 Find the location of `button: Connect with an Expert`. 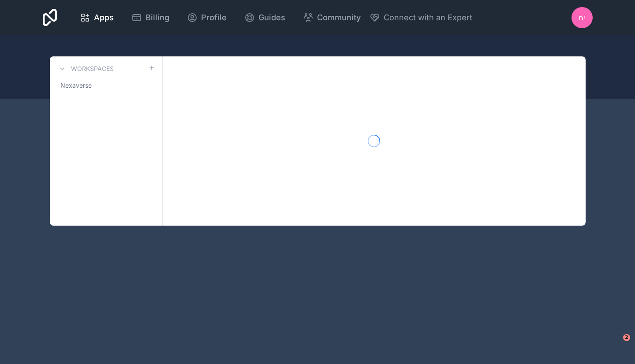

button: Connect with an Expert is located at coordinates (421, 18).